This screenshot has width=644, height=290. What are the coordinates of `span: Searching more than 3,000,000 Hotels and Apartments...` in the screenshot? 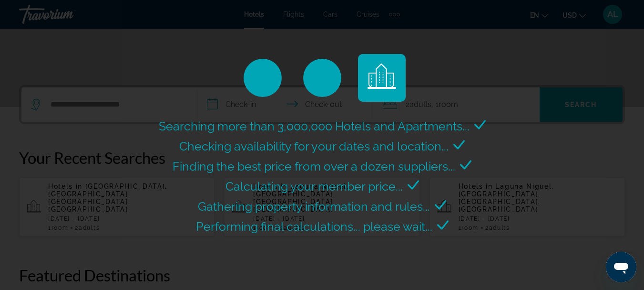 It's located at (314, 126).